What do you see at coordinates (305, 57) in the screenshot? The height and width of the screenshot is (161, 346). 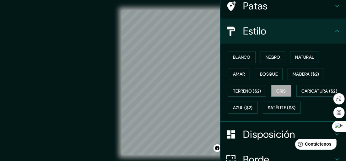 I see `button: Natural` at bounding box center [305, 57].